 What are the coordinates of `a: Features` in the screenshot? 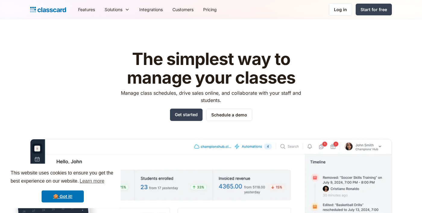 It's located at (86, 9).